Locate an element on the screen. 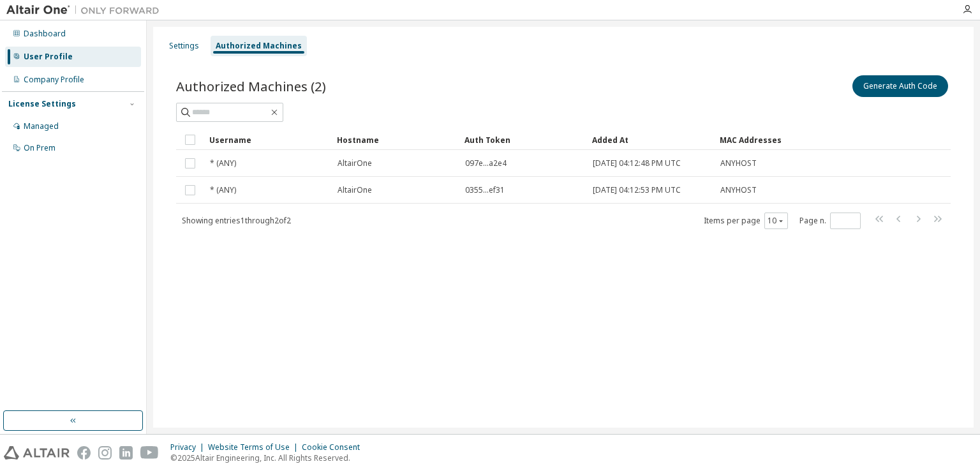 The height and width of the screenshot is (471, 980). div: Website Terms of Use is located at coordinates (255, 447).